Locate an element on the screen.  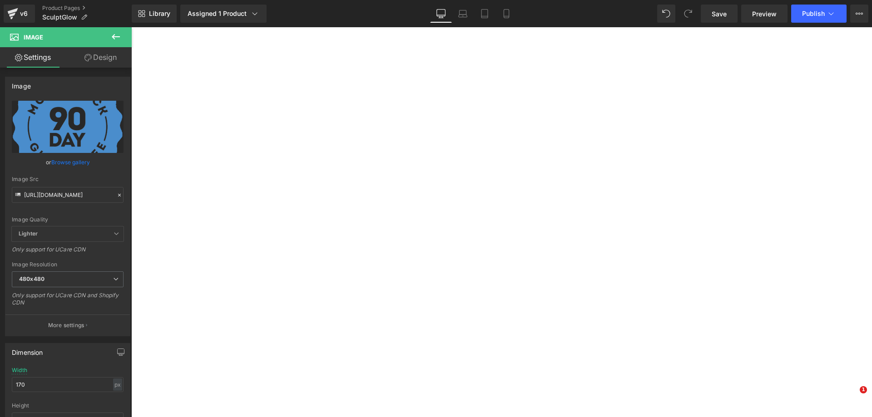
a: Design is located at coordinates (100, 57).